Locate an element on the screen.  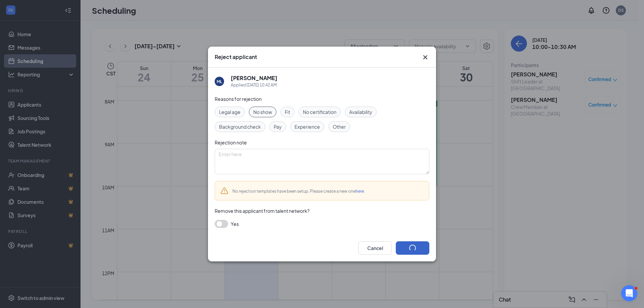
span: Other is located at coordinates (339, 127).